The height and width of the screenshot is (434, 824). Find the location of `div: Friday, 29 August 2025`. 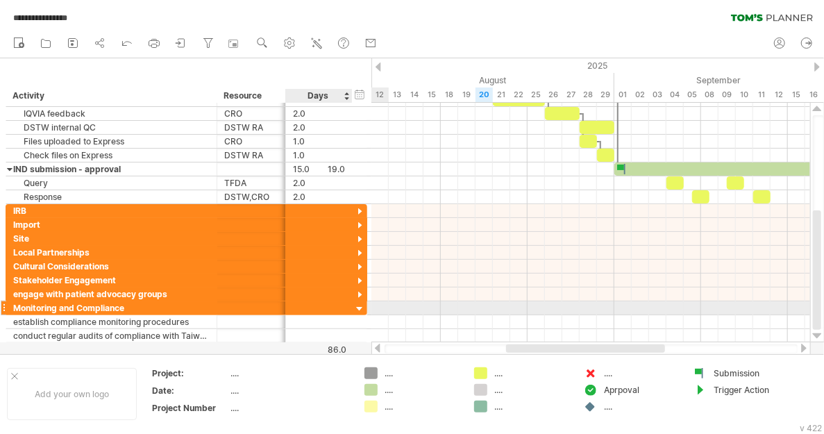

div: Friday, 29 August 2025 is located at coordinates (605, 94).